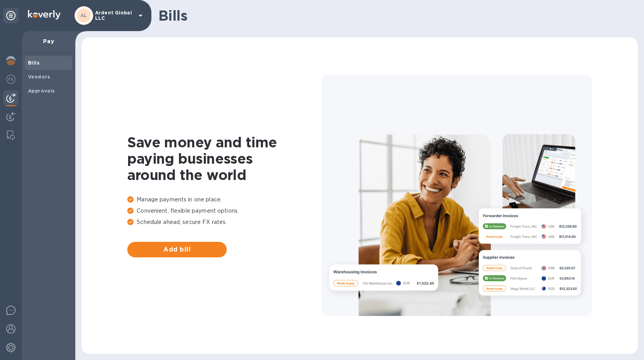  What do you see at coordinates (224, 158) in the screenshot?
I see `h1: Save money and time paying businesses around the world` at bounding box center [224, 158].